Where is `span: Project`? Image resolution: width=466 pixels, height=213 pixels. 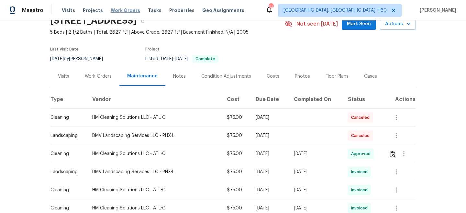 span: Project is located at coordinates (152, 49).